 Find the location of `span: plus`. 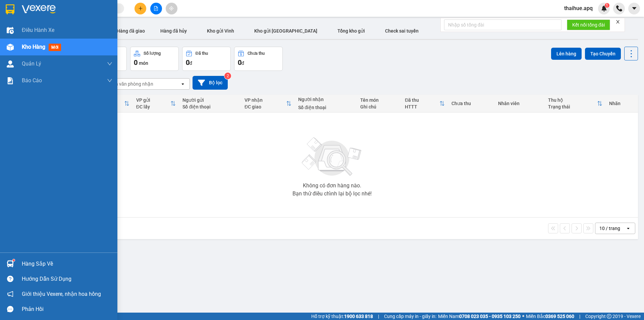

span: plus is located at coordinates (140, 8).